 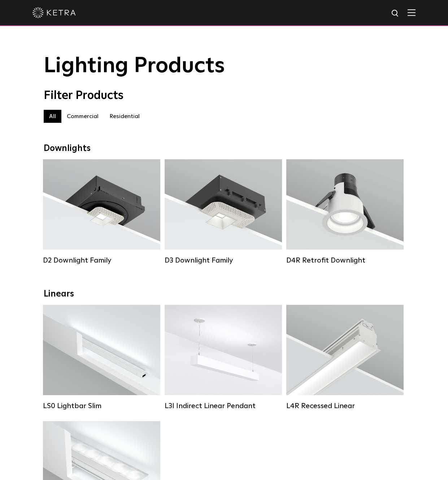 I want to click on div: Filter Products, so click(x=224, y=95).